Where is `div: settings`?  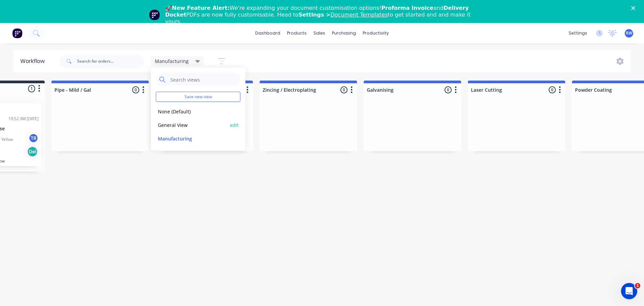
div: settings is located at coordinates (578, 33).